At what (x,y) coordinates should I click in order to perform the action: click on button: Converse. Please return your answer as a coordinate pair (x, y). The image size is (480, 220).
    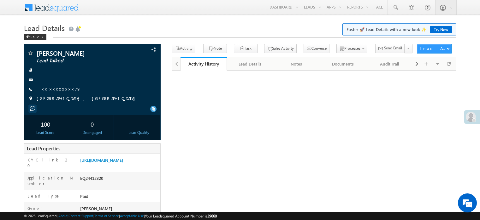
    Looking at the image, I should click on (317, 48).